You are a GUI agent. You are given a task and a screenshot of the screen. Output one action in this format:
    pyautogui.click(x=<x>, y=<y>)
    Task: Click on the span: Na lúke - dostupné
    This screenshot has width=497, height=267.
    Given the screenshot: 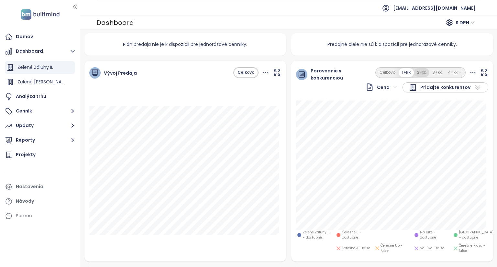 What is the action you would take?
    pyautogui.click(x=434, y=235)
    